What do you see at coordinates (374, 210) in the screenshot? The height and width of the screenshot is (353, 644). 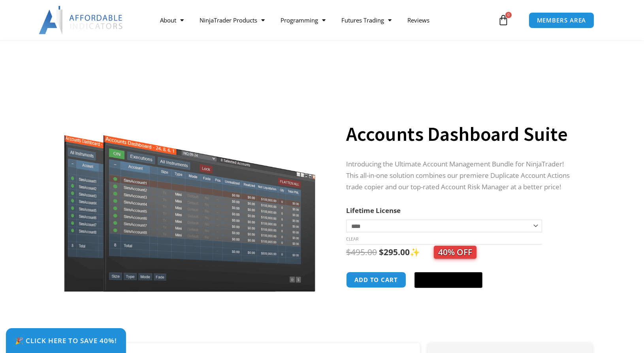 I see `label: Lifetime License` at bounding box center [374, 210].